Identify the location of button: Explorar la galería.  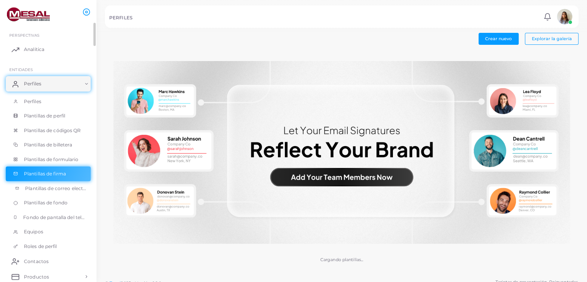
(552, 39).